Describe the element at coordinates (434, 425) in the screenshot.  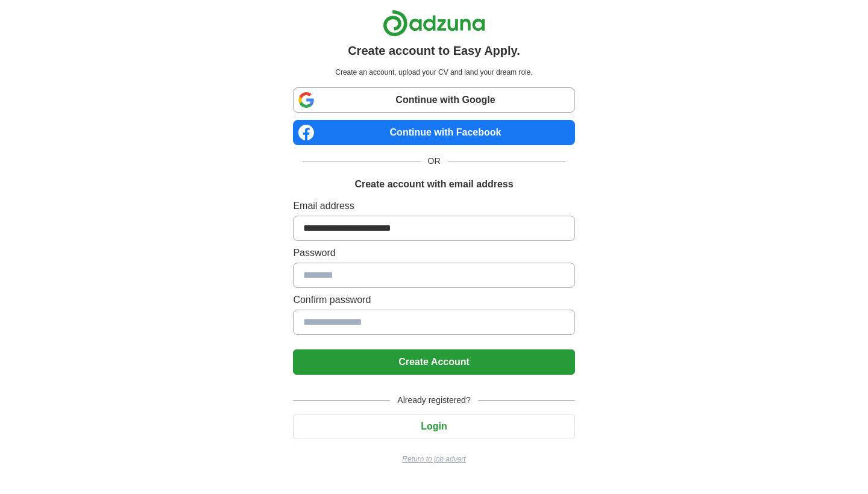
I see `a: Login` at that location.